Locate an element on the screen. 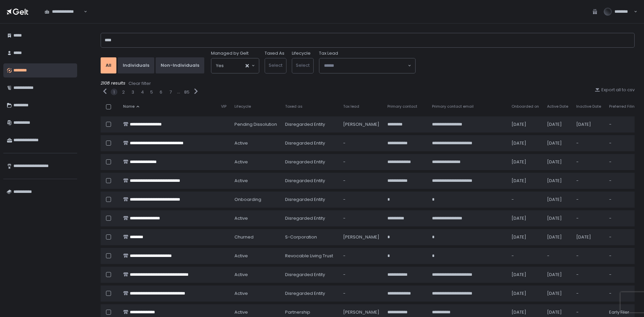  div: 85 is located at coordinates (187, 92).